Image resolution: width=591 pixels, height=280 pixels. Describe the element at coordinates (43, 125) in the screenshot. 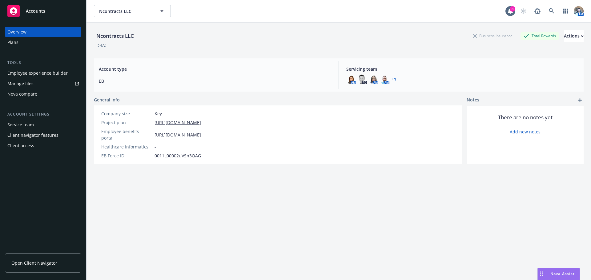

I see `a: Service team` at that location.